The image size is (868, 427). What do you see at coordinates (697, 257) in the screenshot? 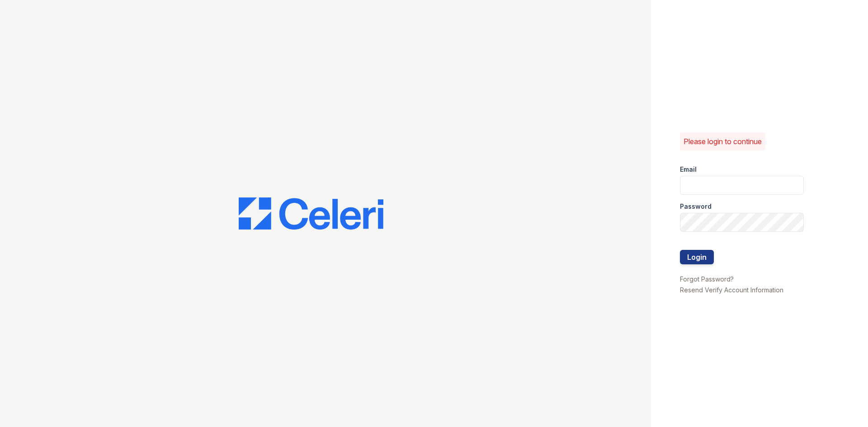
I see `button: Login` at bounding box center [697, 257].